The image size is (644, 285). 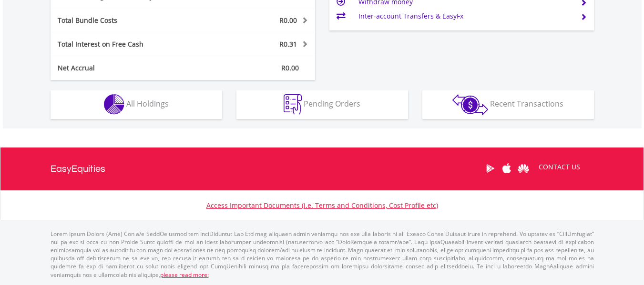 What do you see at coordinates (508, 105) in the screenshot?
I see `button: Recent Transactions` at bounding box center [508, 105].